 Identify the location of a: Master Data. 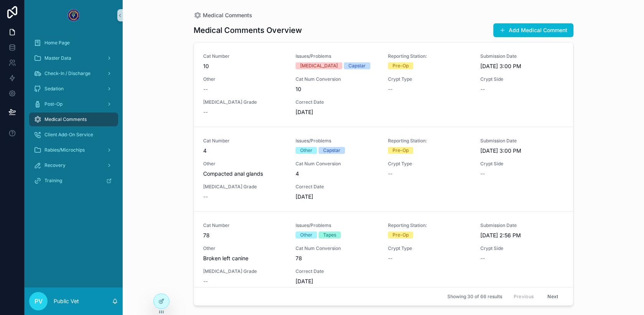
(74, 58).